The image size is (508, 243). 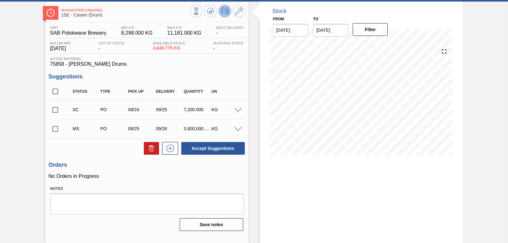 What do you see at coordinates (147, 165) in the screenshot?
I see `h3: Orders` at bounding box center [147, 165].